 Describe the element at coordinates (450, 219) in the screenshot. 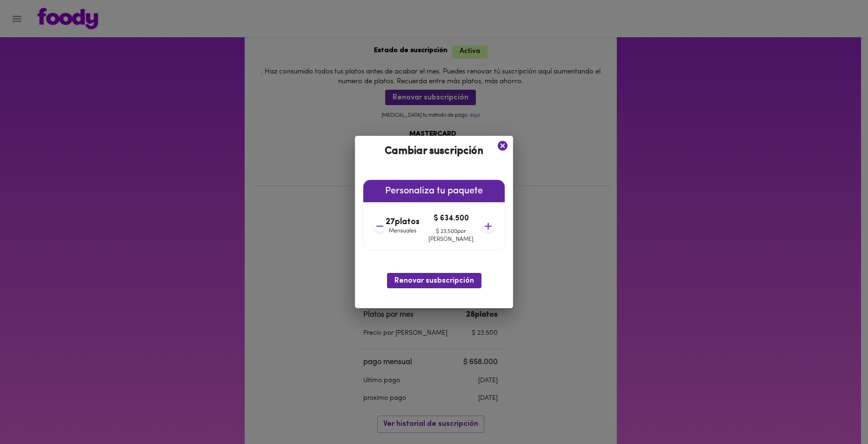

I see `h4: $ 634.500` at that location.